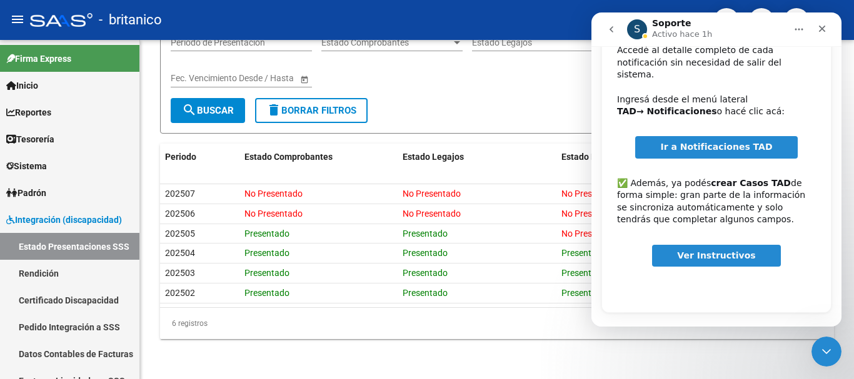 This screenshot has height=379, width=854. I want to click on span: - britanico, so click(130, 20).